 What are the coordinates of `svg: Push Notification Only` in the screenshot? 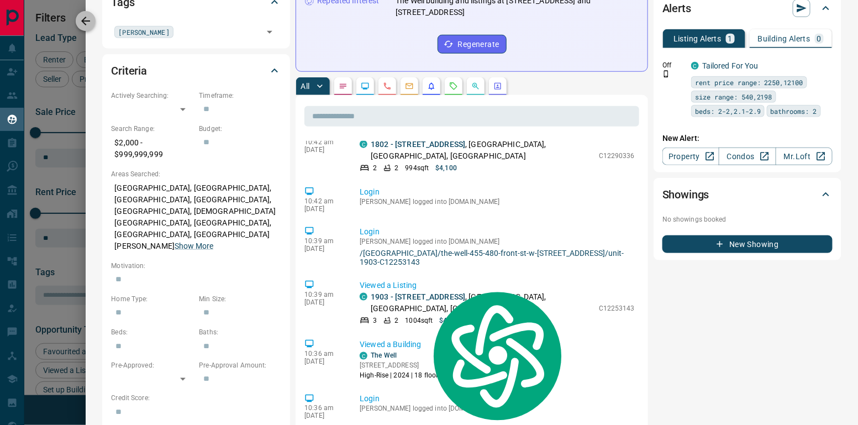 It's located at (666, 74).